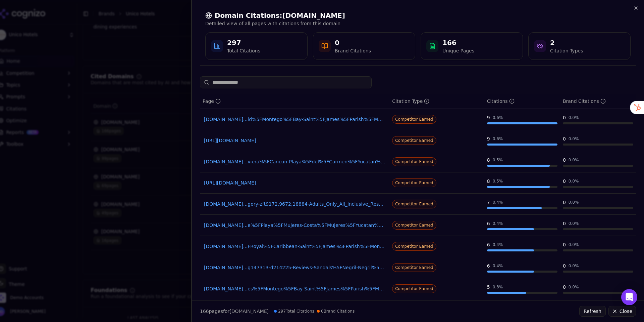  I want to click on div: 7, so click(488, 202).